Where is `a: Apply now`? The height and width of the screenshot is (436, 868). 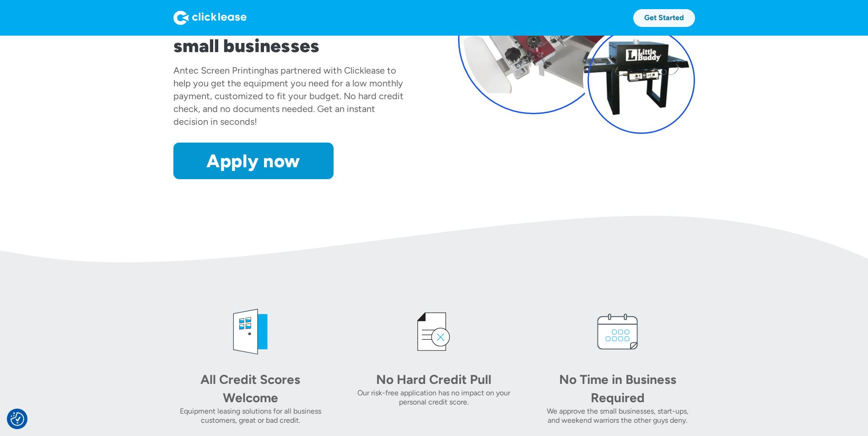 a: Apply now is located at coordinates (253, 161).